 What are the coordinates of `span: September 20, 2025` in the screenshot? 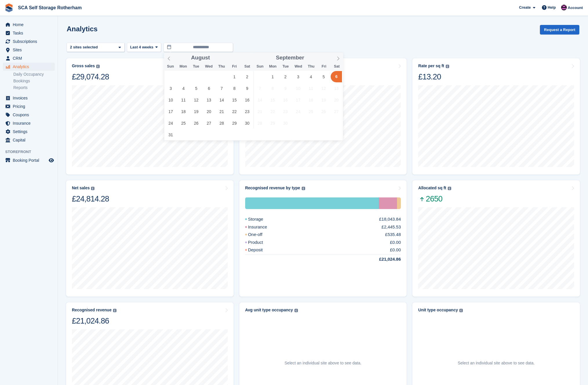 It's located at (336, 100).